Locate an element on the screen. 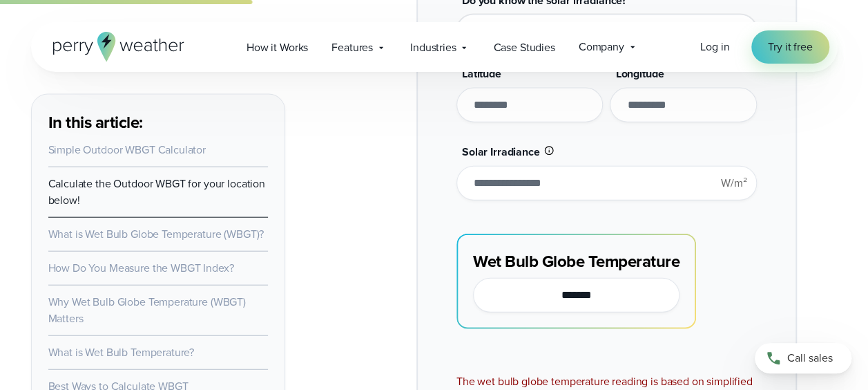  h3: In this article: is located at coordinates (158, 122).